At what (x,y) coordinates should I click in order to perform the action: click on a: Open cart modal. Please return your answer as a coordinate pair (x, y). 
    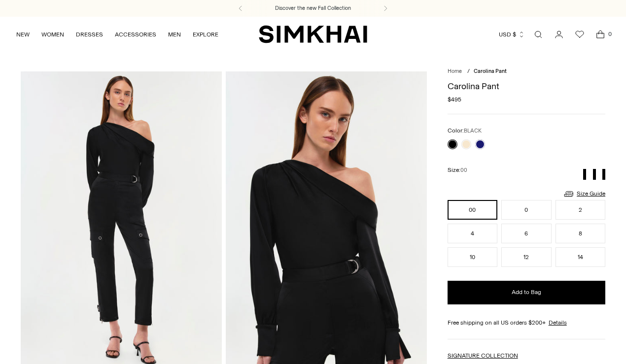
    Looking at the image, I should click on (600, 35).